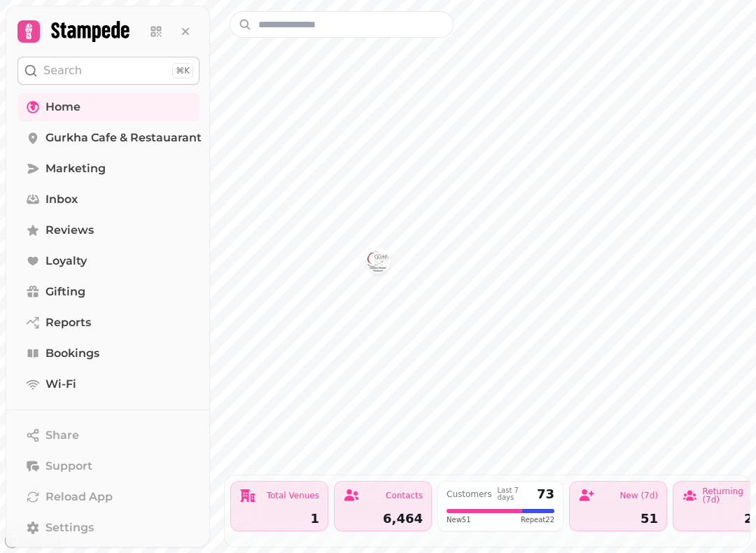 The height and width of the screenshot is (553, 756). Describe the element at coordinates (72, 353) in the screenshot. I see `span: Bookings` at that location.